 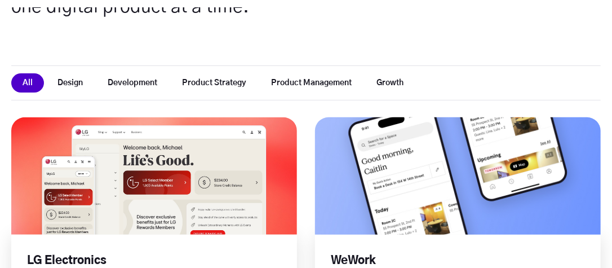 I want to click on button: Growth, so click(x=390, y=83).